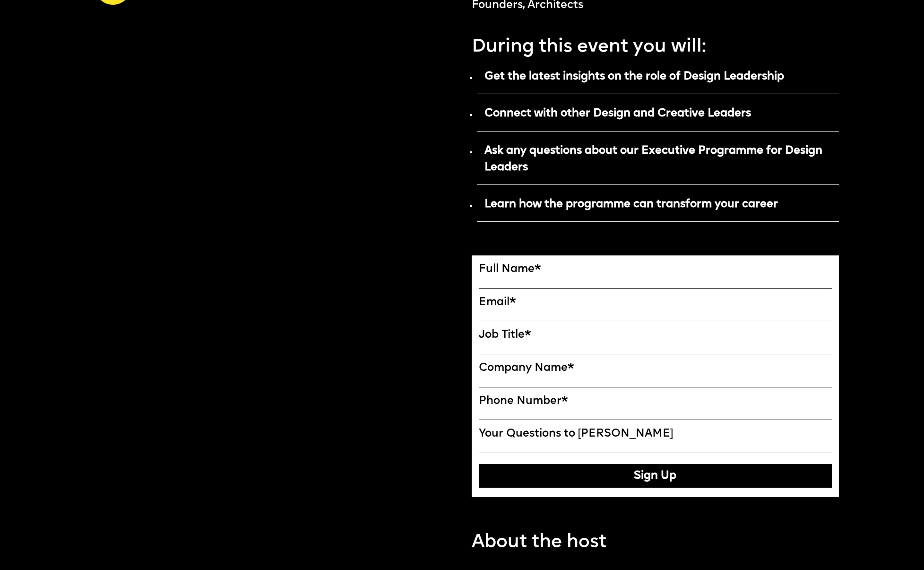  Describe the element at coordinates (655, 475) in the screenshot. I see `button: Sign Up` at that location.